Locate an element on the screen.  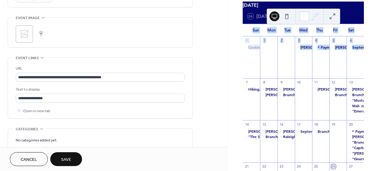
div: Cary Book Club - September Gathering is located at coordinates (286, 131).